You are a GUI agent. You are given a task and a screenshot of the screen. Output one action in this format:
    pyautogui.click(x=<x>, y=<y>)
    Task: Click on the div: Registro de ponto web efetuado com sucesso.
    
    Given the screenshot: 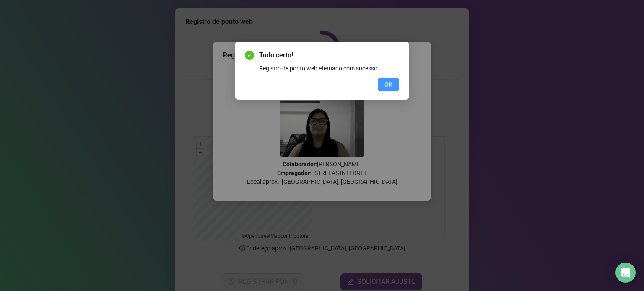 What is the action you would take?
    pyautogui.click(x=329, y=68)
    